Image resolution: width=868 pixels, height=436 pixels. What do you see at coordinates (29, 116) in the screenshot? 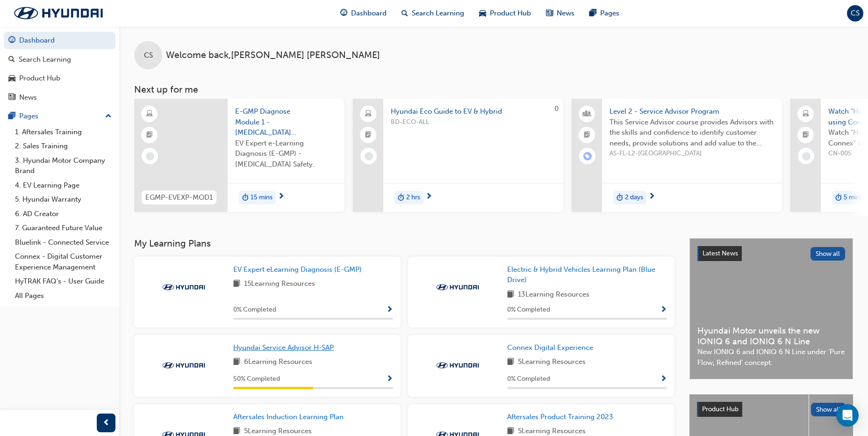
I see `div: Pages` at bounding box center [29, 116].